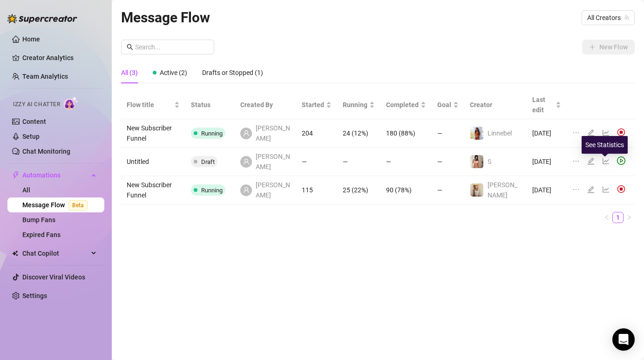 This screenshot has width=644, height=360. Describe the element at coordinates (37, 104) in the screenshot. I see `span: Izzy AI Chatter` at that location.